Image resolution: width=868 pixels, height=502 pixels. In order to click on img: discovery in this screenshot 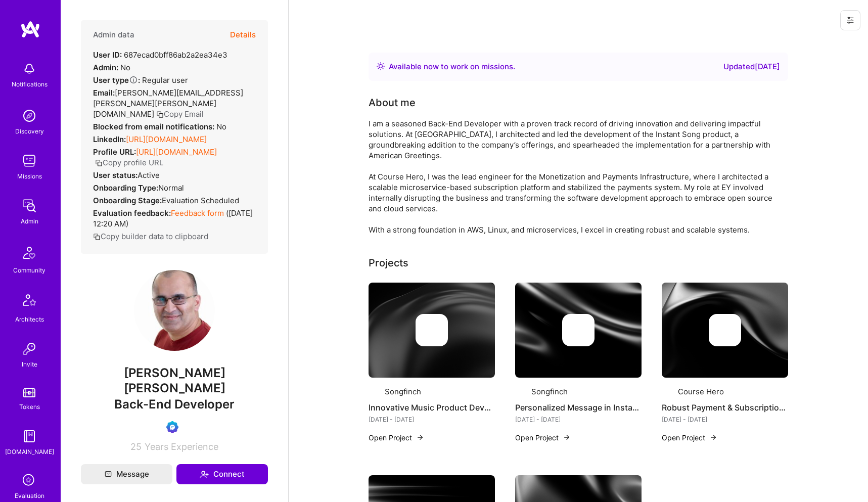, I will do `click(30, 116)`.